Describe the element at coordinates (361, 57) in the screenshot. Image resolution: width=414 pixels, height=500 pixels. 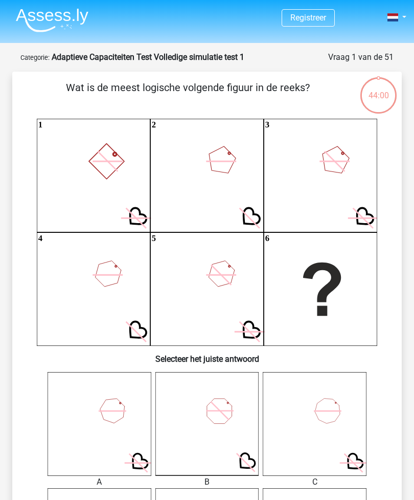
I see `div: Vraag 1 van de 51` at that location.